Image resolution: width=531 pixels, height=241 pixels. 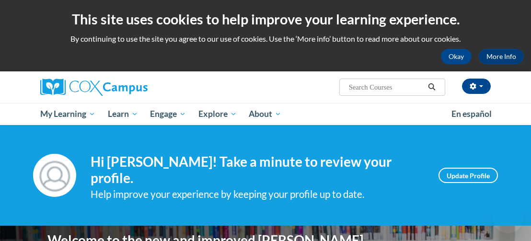 I want to click on a: Explore, so click(x=218, y=114).